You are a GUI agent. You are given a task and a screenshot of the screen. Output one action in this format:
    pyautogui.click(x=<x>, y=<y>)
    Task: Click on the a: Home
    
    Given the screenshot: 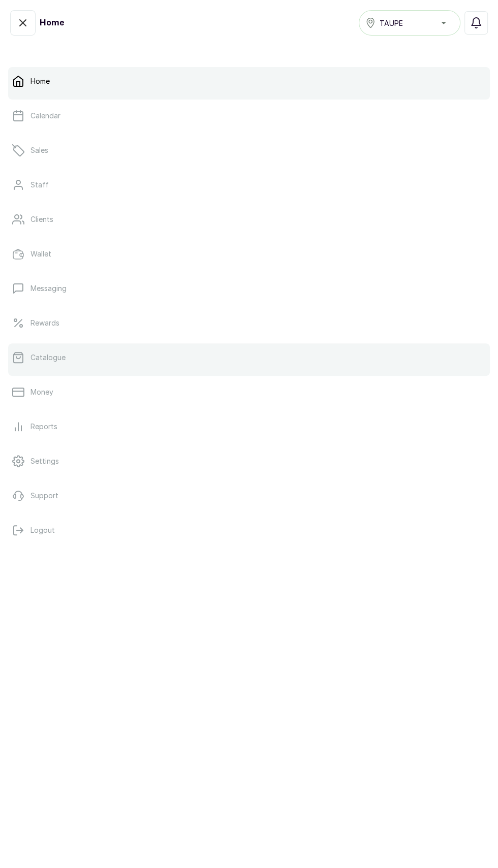 What is the action you would take?
    pyautogui.click(x=249, y=81)
    